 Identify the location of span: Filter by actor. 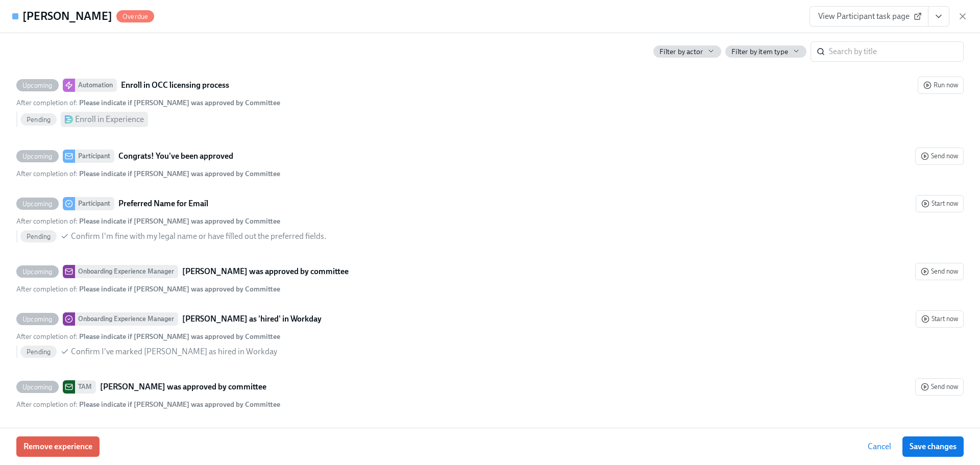
(681, 51).